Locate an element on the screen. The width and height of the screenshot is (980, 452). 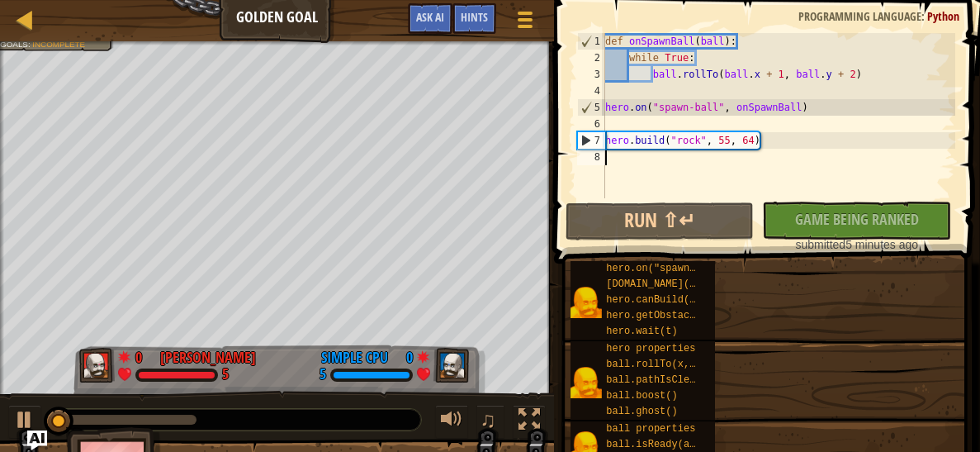
span: Incomplete is located at coordinates (59, 44).